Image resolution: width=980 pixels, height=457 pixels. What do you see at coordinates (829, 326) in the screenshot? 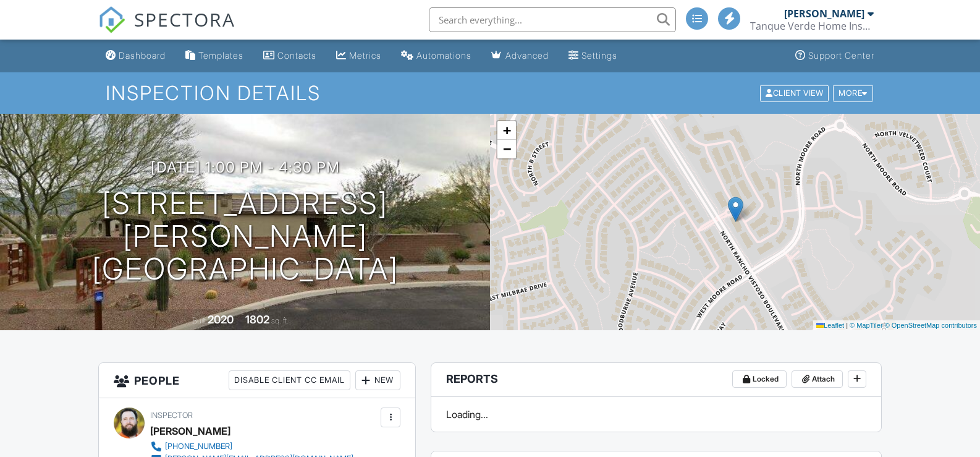
I see `a: Leaflet` at bounding box center [829, 326].